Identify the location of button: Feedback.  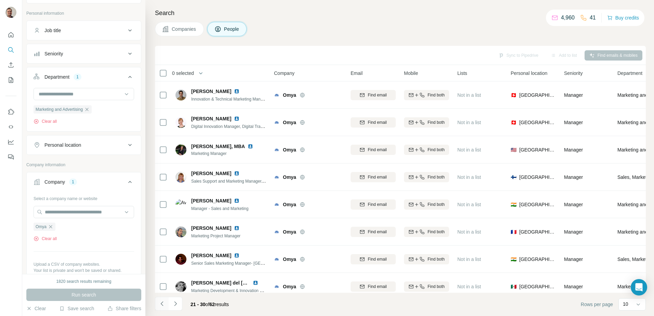
(11, 157).